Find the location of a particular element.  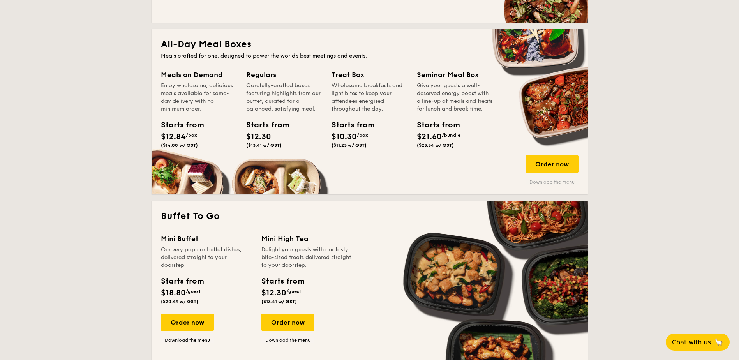

div: Give your guests a well-deserved energy boost with a line-up of meals and treats for lunch and br... is located at coordinates (455, 97).